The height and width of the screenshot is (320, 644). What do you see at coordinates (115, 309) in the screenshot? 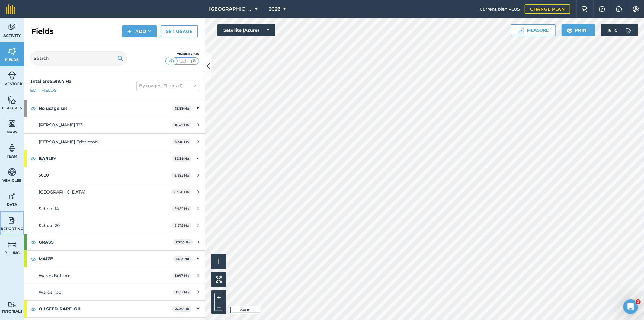
I see `div: OILSEED-RAPE: OIL22.39 Ha` at bounding box center [115, 309].